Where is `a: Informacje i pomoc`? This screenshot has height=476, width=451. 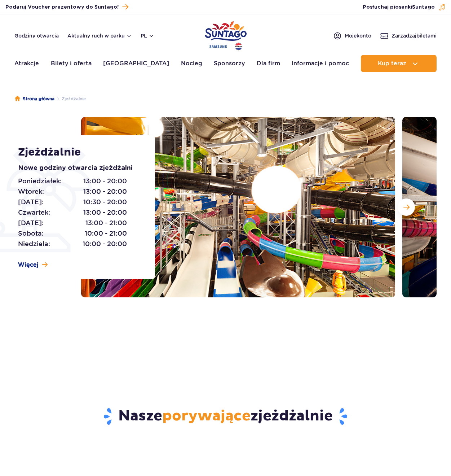 a: Informacje i pomoc is located at coordinates (321, 64).